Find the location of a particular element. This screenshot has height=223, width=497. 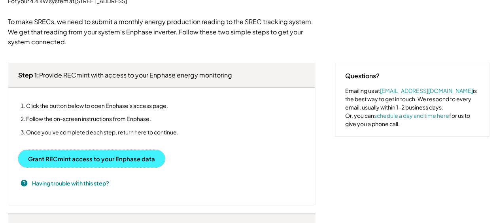

h3: Having trouble with this step? is located at coordinates (70, 183).